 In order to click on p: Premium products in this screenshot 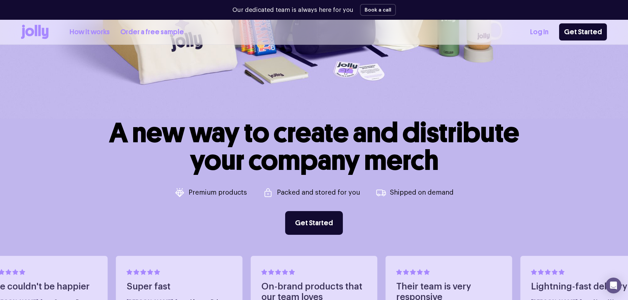, I will do `click(218, 193)`.